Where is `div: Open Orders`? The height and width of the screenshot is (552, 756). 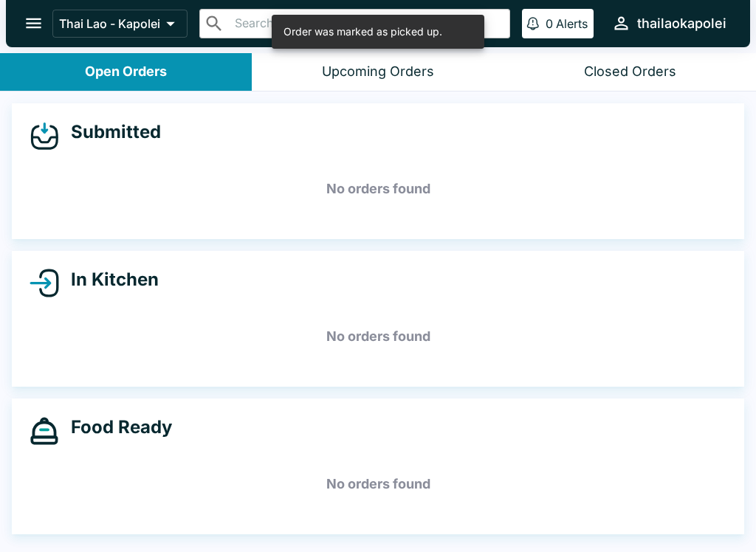 div: Open Orders is located at coordinates (126, 71).